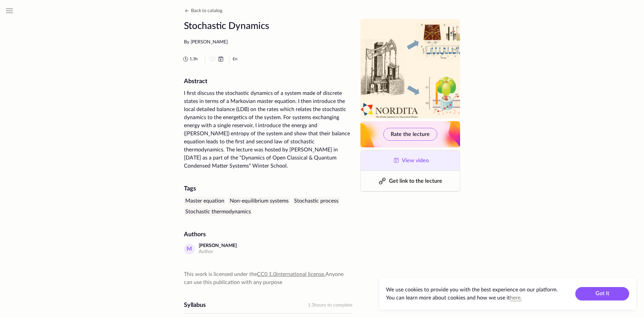  I want to click on div: Syllabus, so click(194, 305).